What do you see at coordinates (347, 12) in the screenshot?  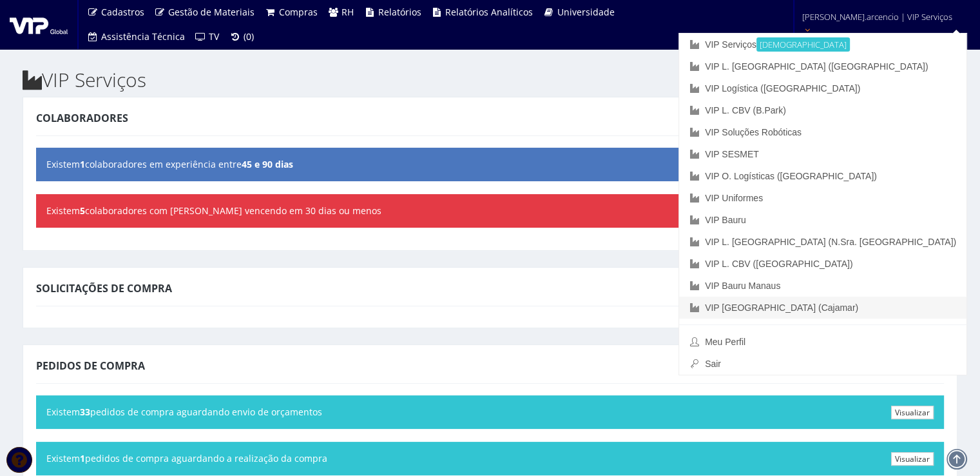 I see `span: RH` at bounding box center [347, 12].